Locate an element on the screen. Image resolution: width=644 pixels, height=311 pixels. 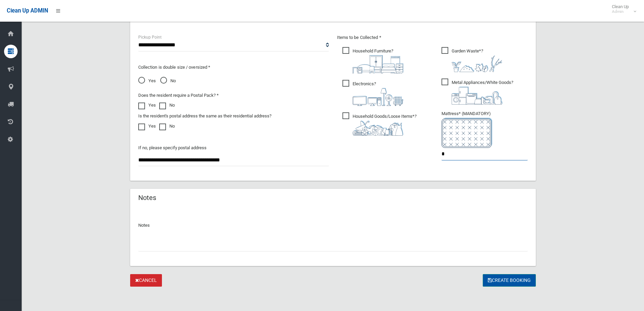
p: Notes is located at coordinates (333, 225).